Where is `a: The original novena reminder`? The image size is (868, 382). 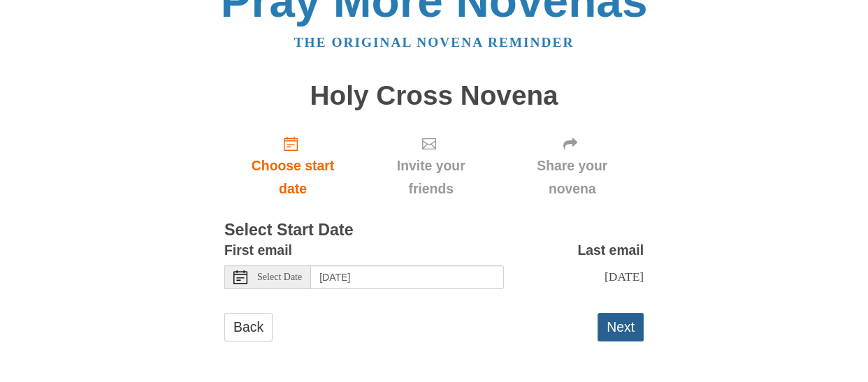
a: The original novena reminder is located at coordinates (434, 42).